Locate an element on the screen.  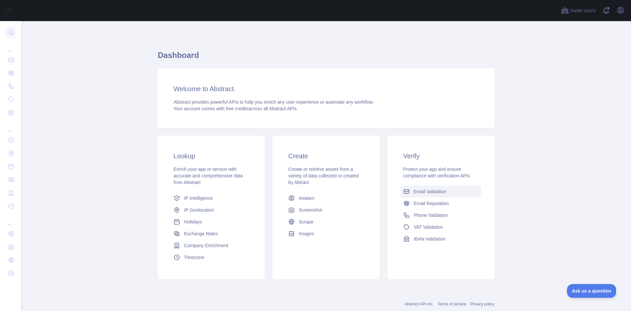
span: free credits is located at coordinates (237, 109).